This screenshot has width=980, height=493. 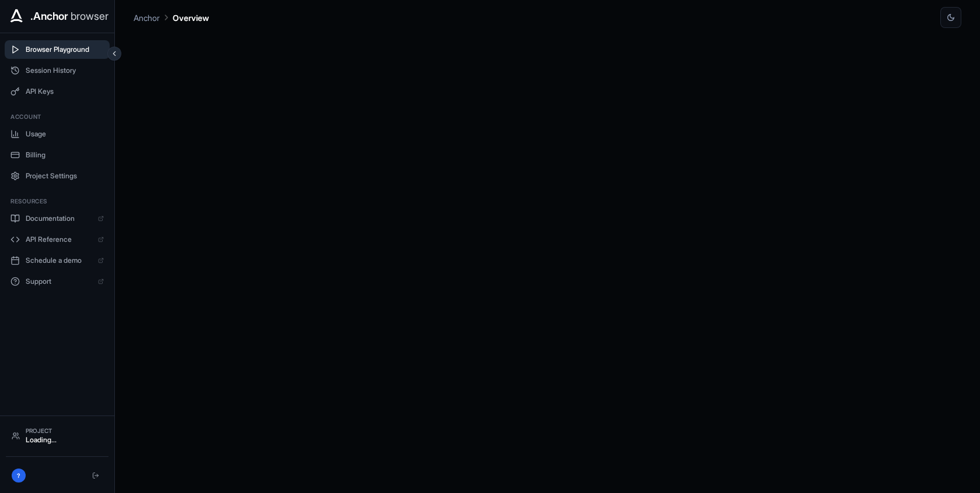 I want to click on h3: Account, so click(x=57, y=116).